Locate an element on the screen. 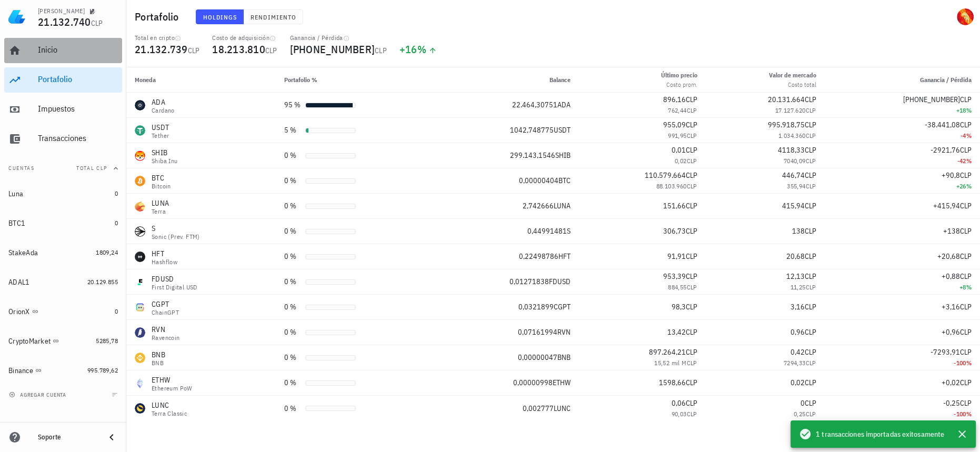 Image resolution: width=980 pixels, height=452 pixels. span: 20,68 is located at coordinates (795, 256).